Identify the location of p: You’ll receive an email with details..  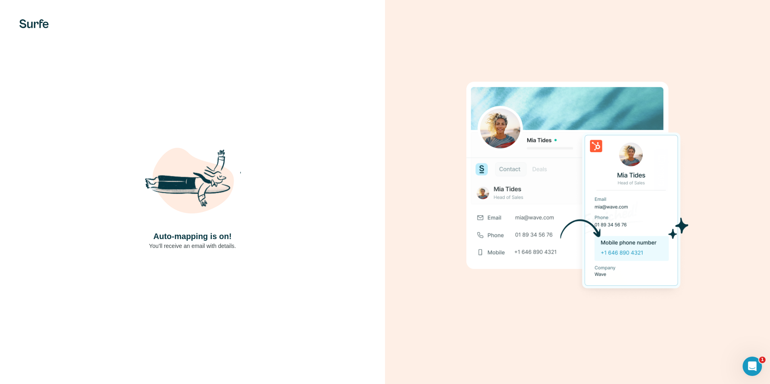
(193, 246).